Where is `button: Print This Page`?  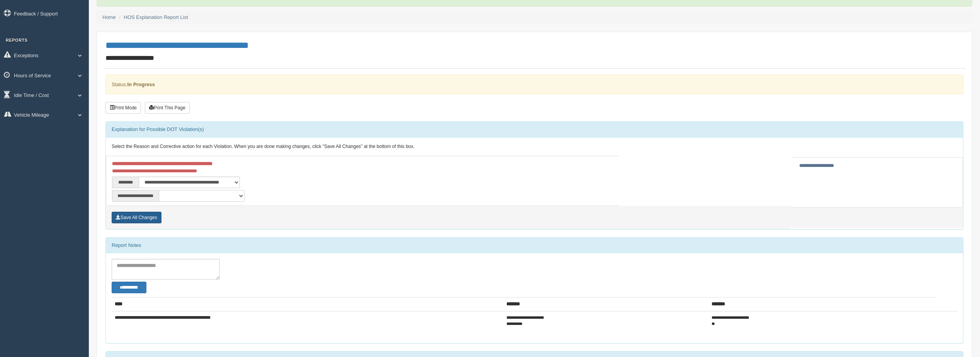
button: Print This Page is located at coordinates (168, 108).